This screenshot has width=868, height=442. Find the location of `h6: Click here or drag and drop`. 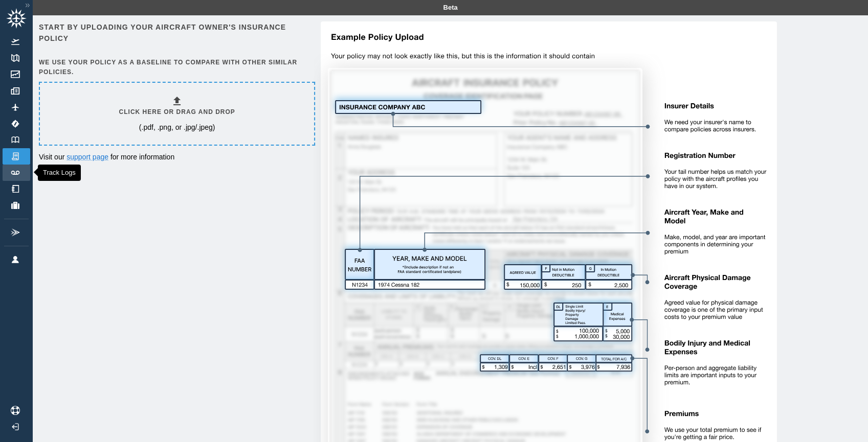

h6: Click here or drag and drop is located at coordinates (177, 112).